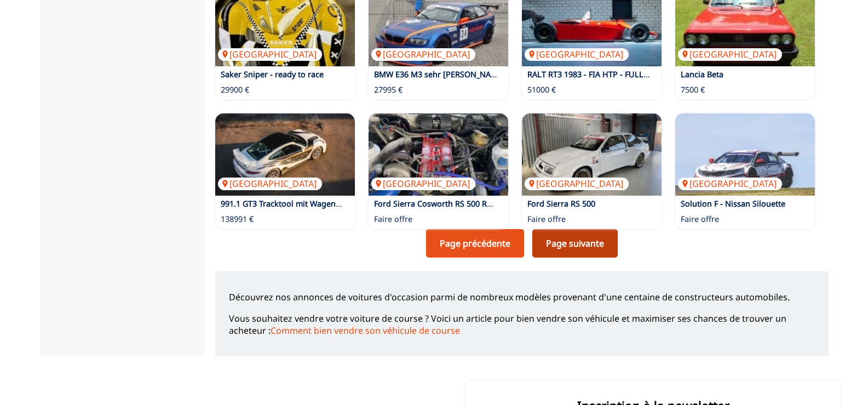 The image size is (868, 405). Describe the element at coordinates (605, 74) in the screenshot. I see `a: RALT RT3 1983 - FIA HTP - FULLY REVISED` at that location.